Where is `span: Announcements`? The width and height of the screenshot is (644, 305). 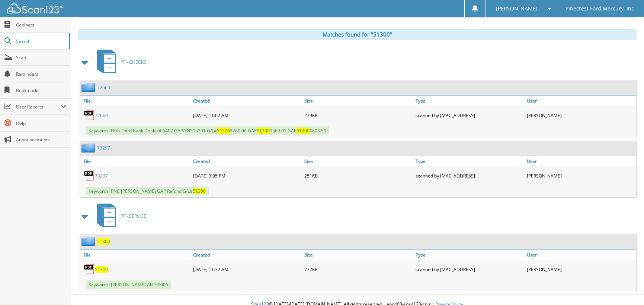 span: Announcements is located at coordinates (41, 140).